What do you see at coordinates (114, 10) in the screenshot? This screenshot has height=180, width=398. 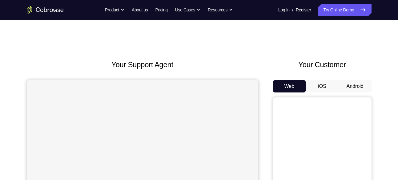 I see `button: Product` at bounding box center [114, 10].